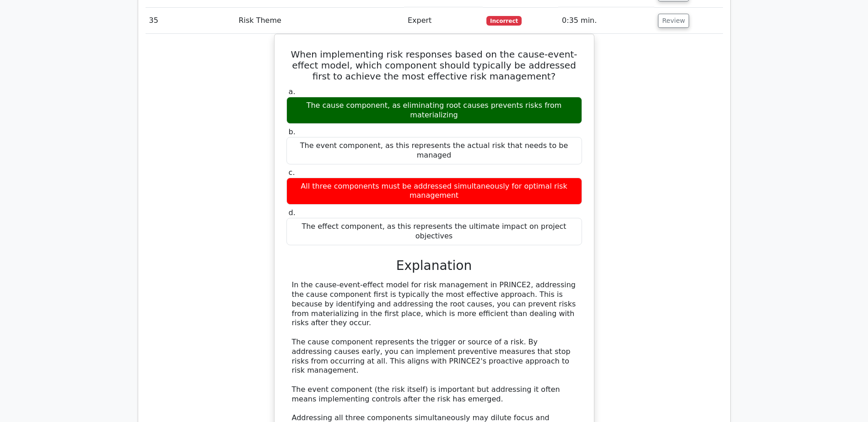 Image resolution: width=868 pixels, height=422 pixels. I want to click on span: Incorrect, so click(504, 21).